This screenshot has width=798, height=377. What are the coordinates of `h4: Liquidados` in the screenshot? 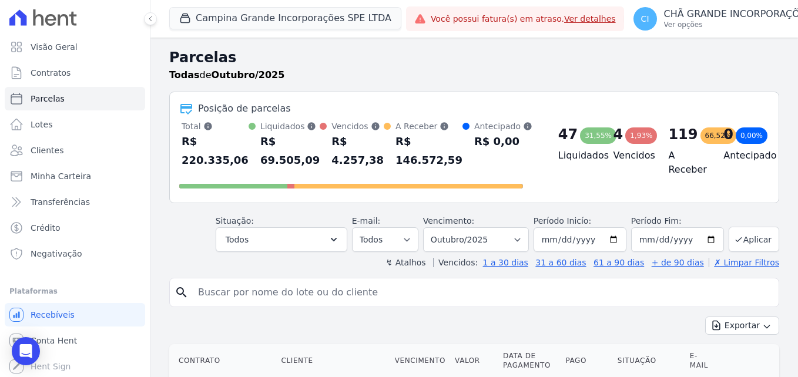 It's located at (576, 156).